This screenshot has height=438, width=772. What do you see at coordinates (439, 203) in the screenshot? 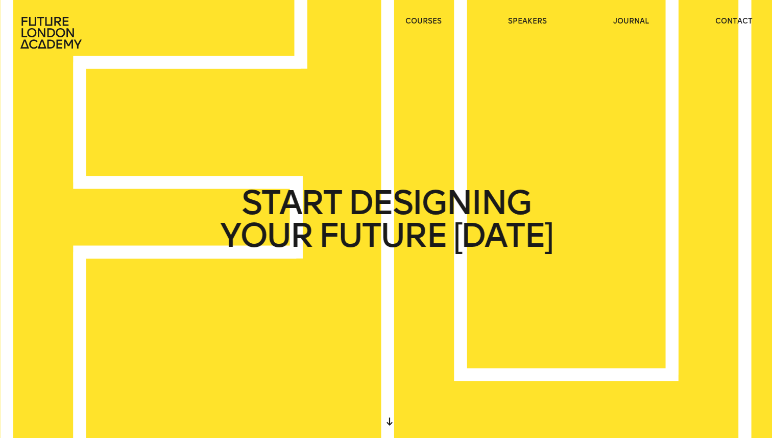
I see `span: DESIGNING` at bounding box center [439, 203].